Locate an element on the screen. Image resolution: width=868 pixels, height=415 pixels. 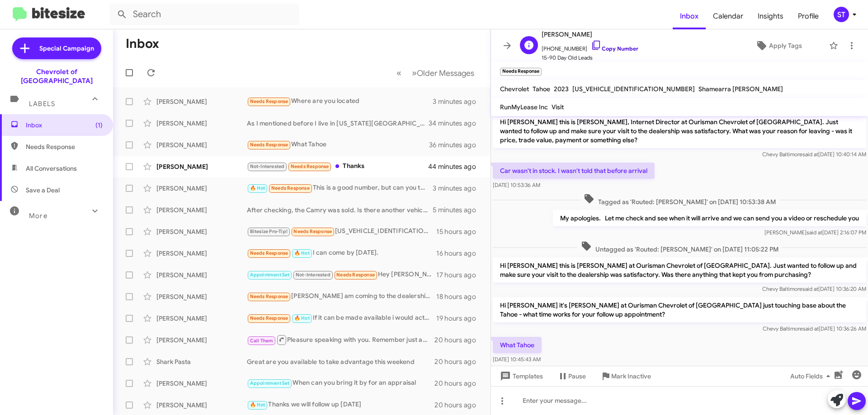
a: Special Campaign is located at coordinates (57, 48).